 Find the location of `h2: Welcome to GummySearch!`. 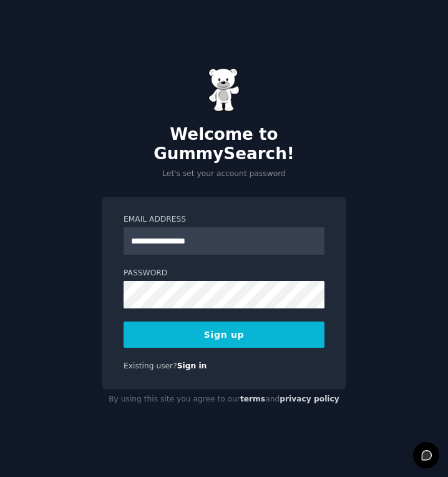

h2: Welcome to GummySearch! is located at coordinates (224, 144).